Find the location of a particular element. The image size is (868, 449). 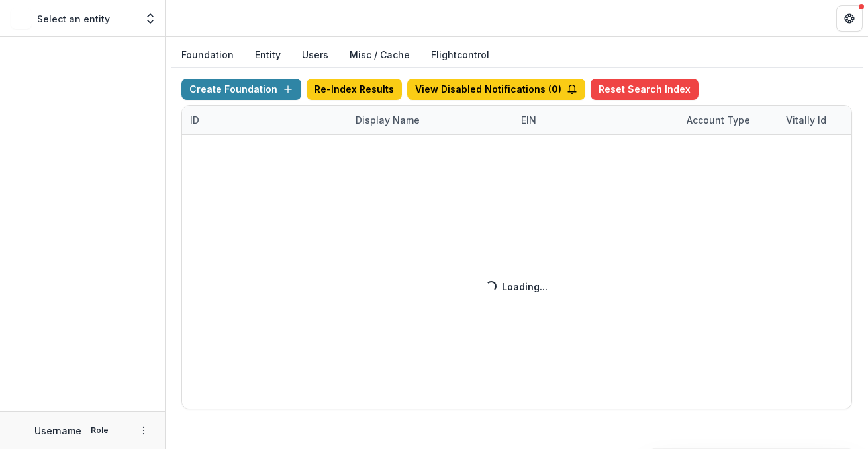

button: Entity is located at coordinates (268, 55).